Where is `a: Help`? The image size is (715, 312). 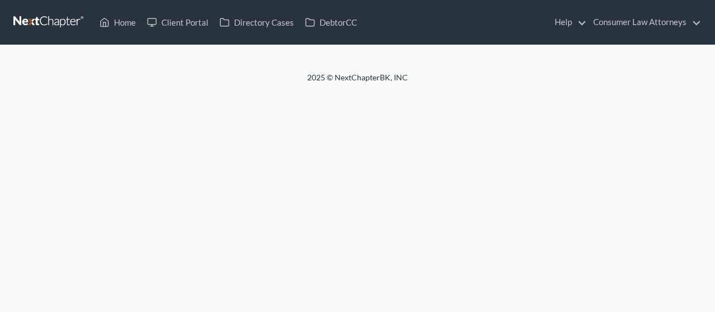 a: Help is located at coordinates (567, 22).